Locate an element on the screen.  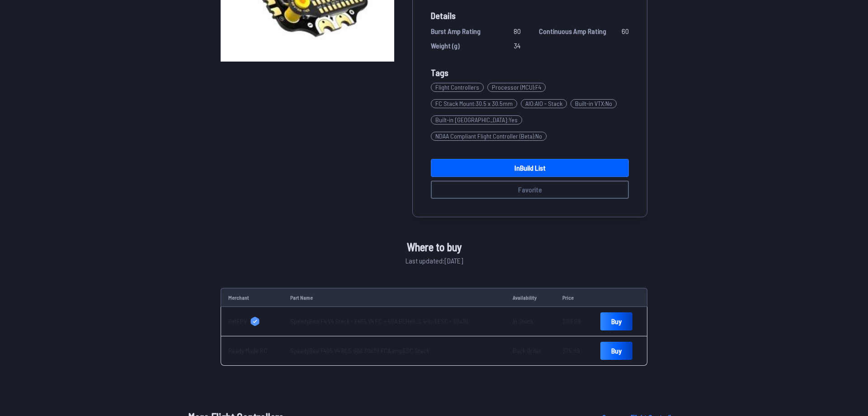
span: Where to buy is located at coordinates (434, 247).